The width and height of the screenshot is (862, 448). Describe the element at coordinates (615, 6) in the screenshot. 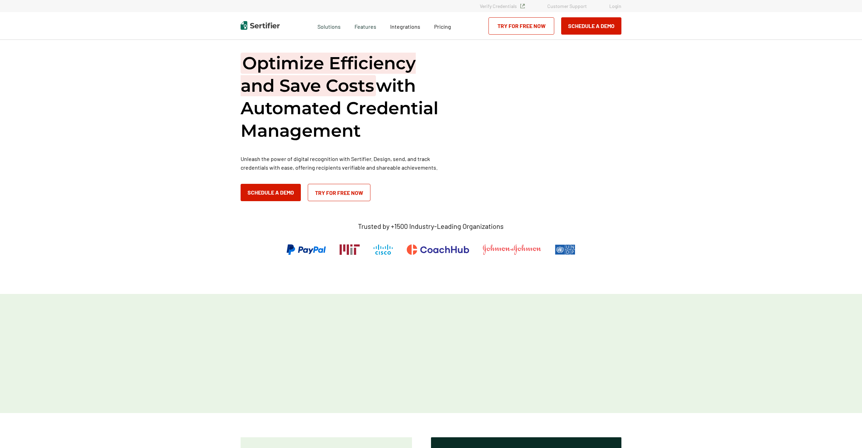

I see `a: Login` at that location.